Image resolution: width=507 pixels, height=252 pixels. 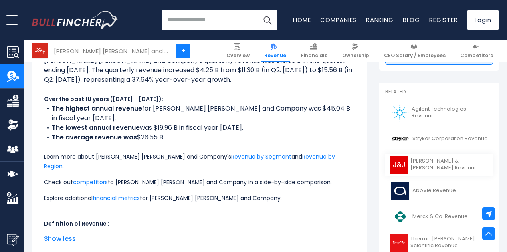 I want to click on a: Blog, so click(x=411, y=20).